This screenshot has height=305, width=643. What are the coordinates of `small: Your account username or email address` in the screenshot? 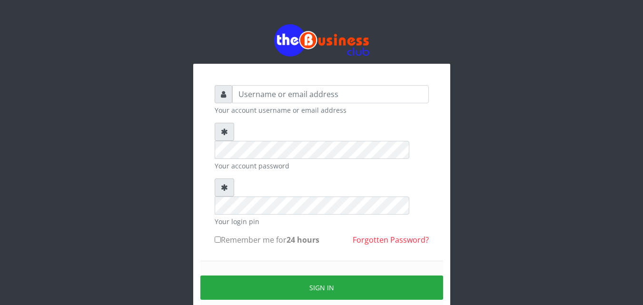 It's located at (322, 110).